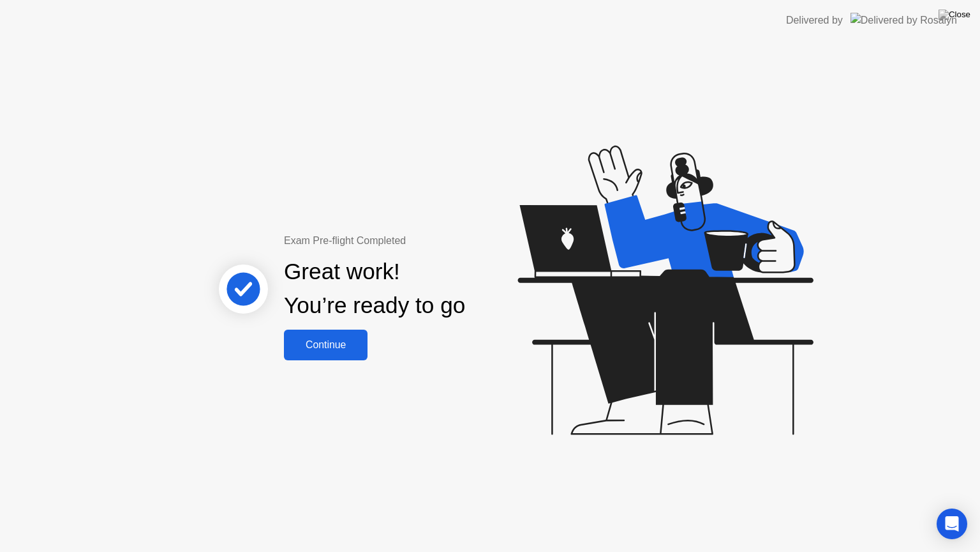  I want to click on img: Close, so click(955, 15).